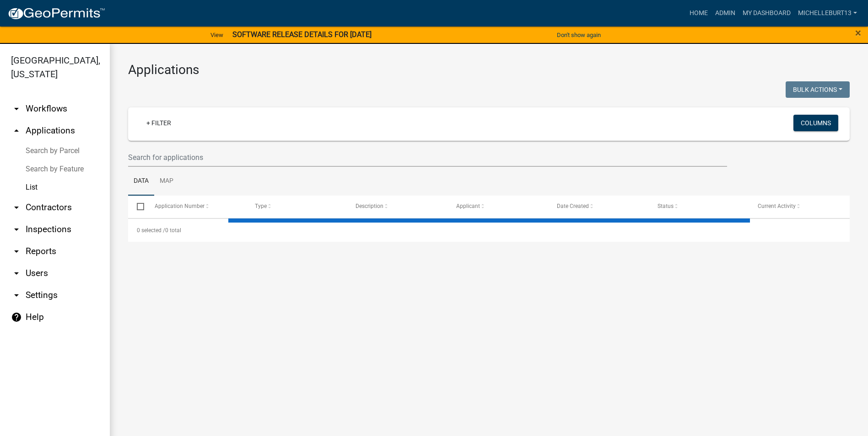  I want to click on datatable-header-cell: Application Number, so click(196, 207).